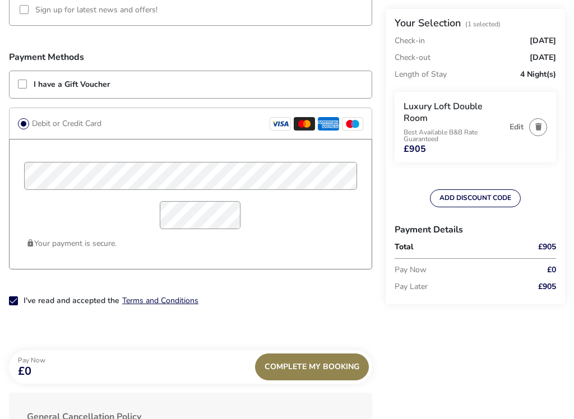 This screenshot has height=419, width=574. I want to click on h2: Your Selection, so click(428, 23).